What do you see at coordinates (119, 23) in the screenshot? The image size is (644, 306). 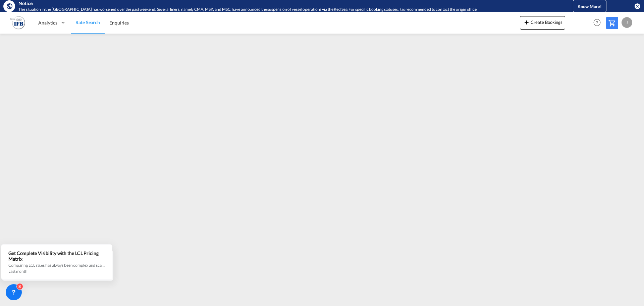 I see `a: Enquiries` at bounding box center [119, 23].